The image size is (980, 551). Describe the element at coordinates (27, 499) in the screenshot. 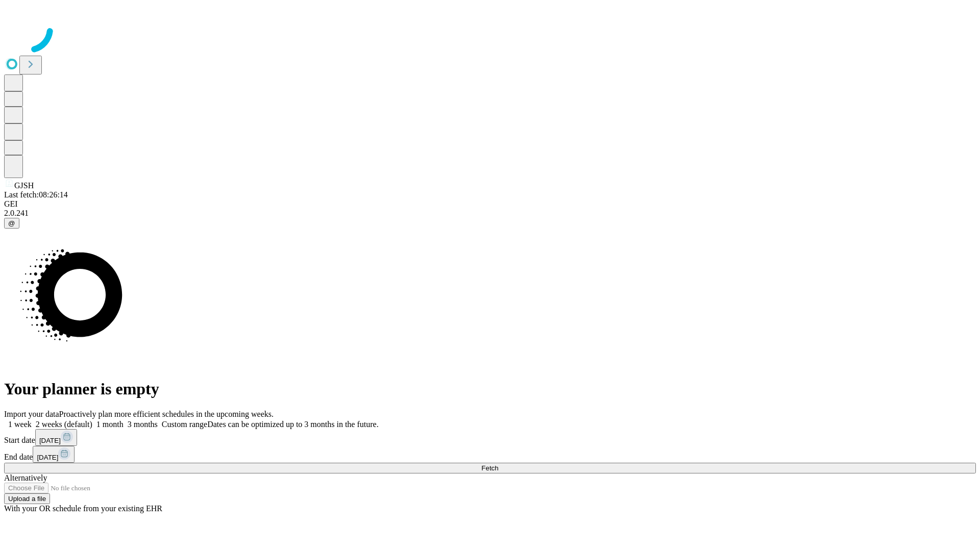

I see `button: Upload a file` at that location.